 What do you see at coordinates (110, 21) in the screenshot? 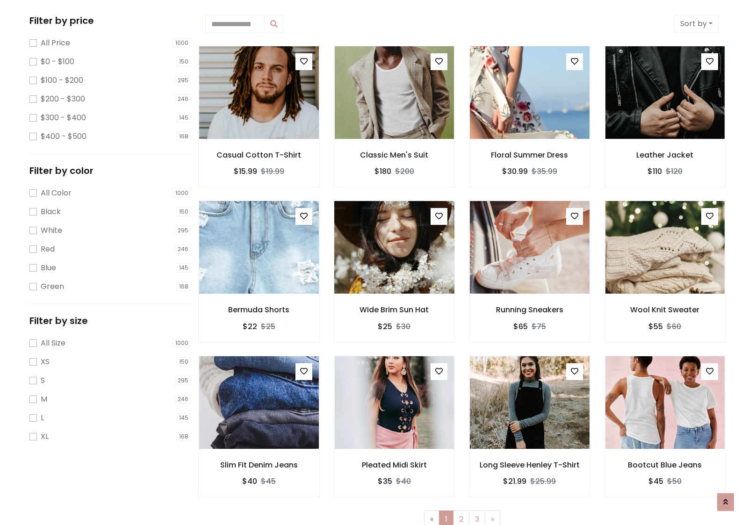
I see `h5: Filter by price` at bounding box center [110, 21].